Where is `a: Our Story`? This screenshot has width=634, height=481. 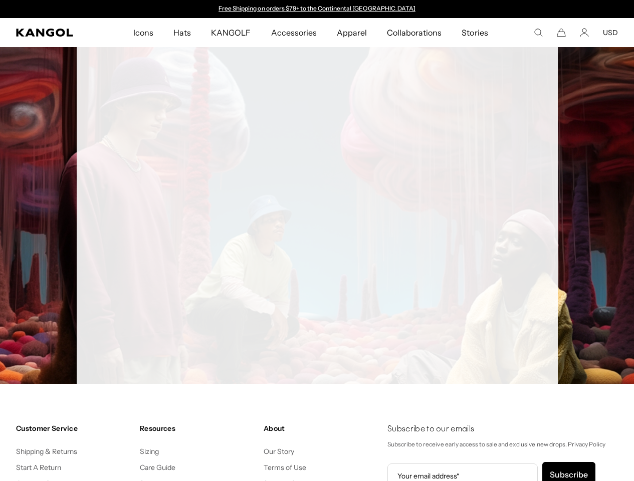 a: Our Story is located at coordinates (278, 451).